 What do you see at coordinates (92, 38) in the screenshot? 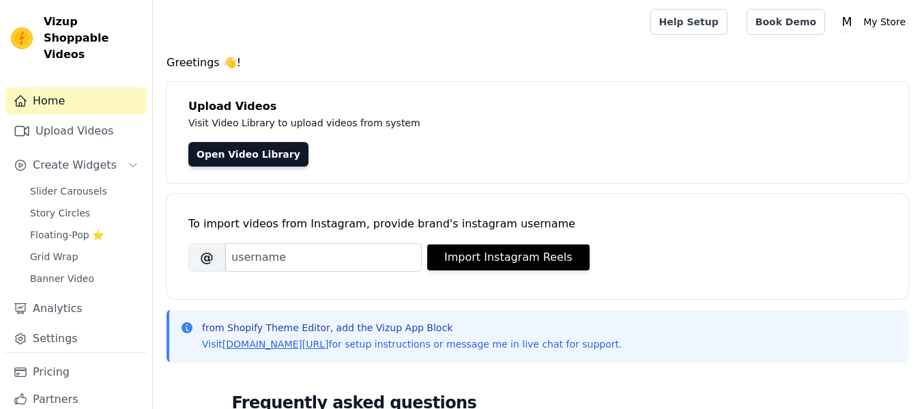
I see `span: Vizup Shoppable Videos` at bounding box center [92, 38].